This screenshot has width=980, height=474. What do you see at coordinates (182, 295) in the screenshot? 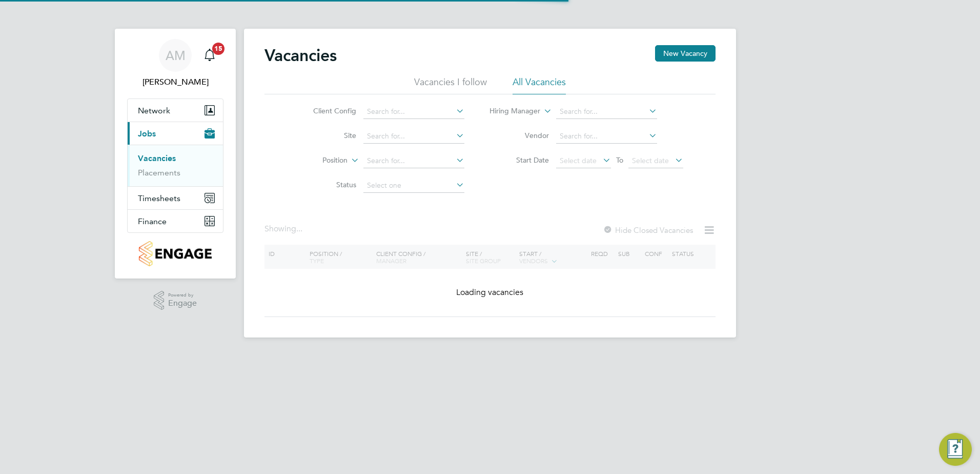
I see `span: Powered by` at bounding box center [182, 295].